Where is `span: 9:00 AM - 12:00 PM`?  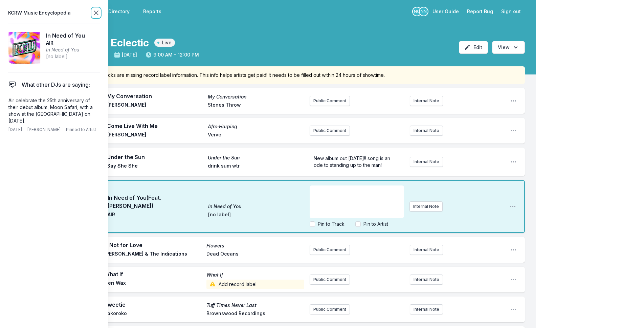
span: 9:00 AM - 12:00 PM is located at coordinates (172, 55).